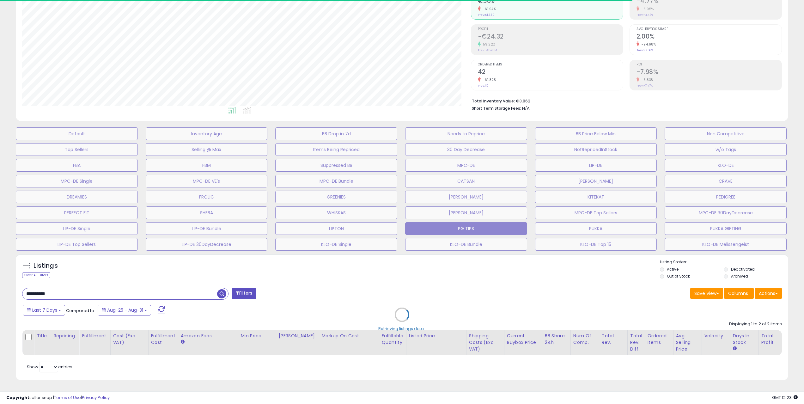 Image resolution: width=804 pixels, height=404 pixels. What do you see at coordinates (466, 228) in the screenshot?
I see `button: PG TIPS` at bounding box center [466, 228].